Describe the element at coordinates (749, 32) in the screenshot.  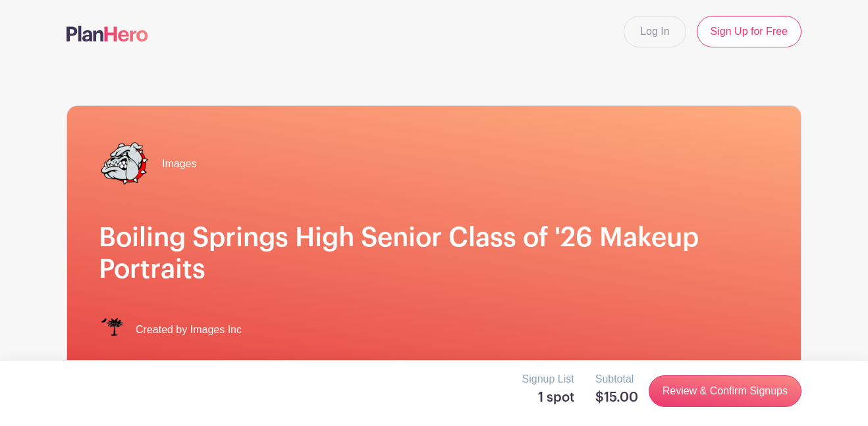
I see `a: Sign Up for Free` at that location.